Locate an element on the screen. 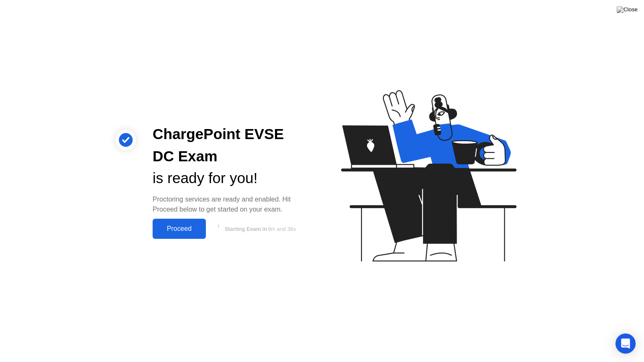  div: is ready for you! is located at coordinates (231, 178).